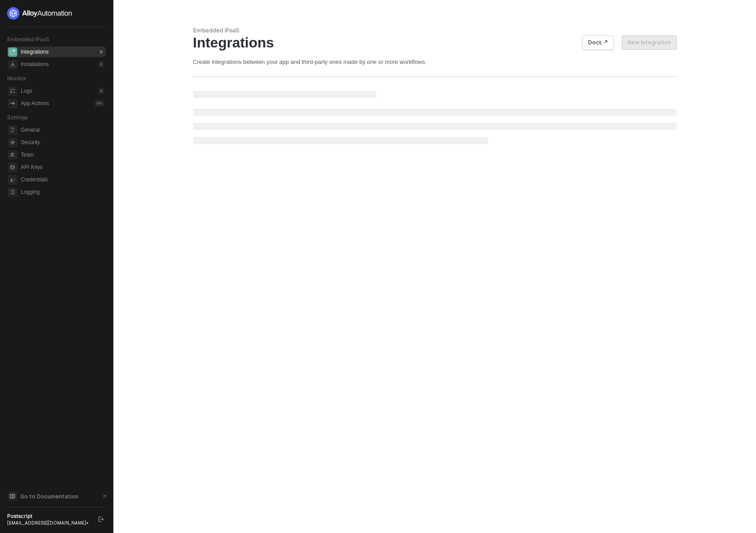 This screenshot has width=756, height=533. I want to click on div: App Actions, so click(35, 103).